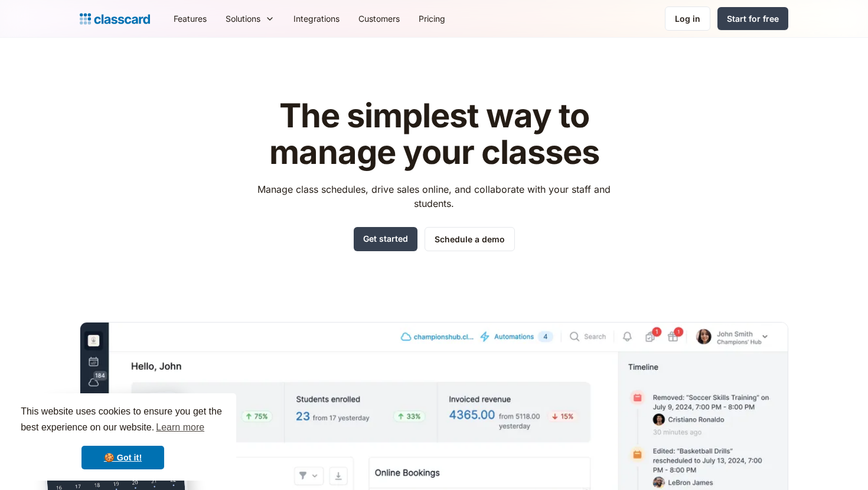 The height and width of the screenshot is (490, 868). Describe the element at coordinates (469, 239) in the screenshot. I see `a: Schedule a demo` at that location.